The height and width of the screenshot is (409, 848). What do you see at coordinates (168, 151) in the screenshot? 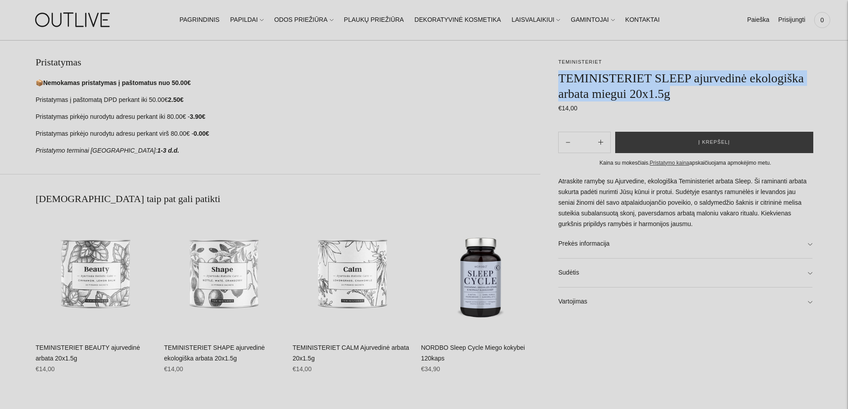
I see `strong: 1-3 d.d.` at bounding box center [168, 151].